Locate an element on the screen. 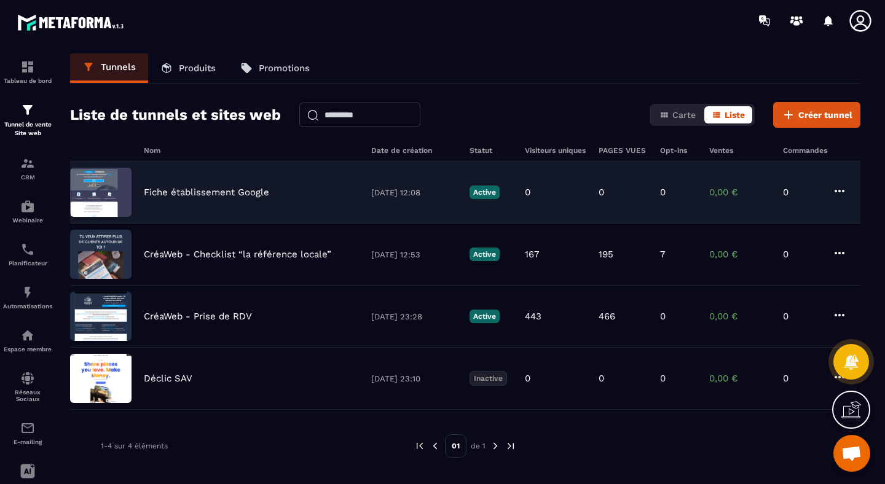 This screenshot has width=885, height=484. a: emailemailE-mailing is located at coordinates (28, 433).